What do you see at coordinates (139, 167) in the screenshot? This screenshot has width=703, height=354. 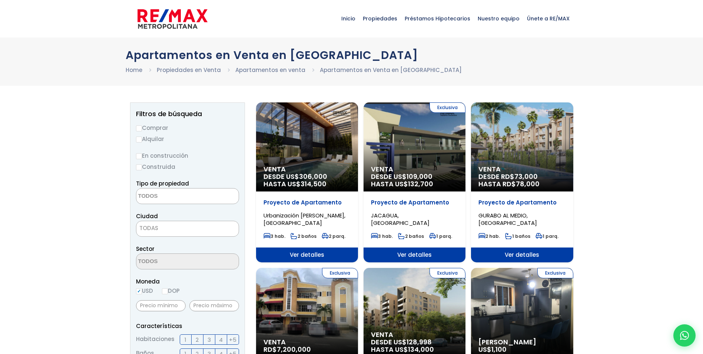 I see `input: Construida` at bounding box center [139, 167].